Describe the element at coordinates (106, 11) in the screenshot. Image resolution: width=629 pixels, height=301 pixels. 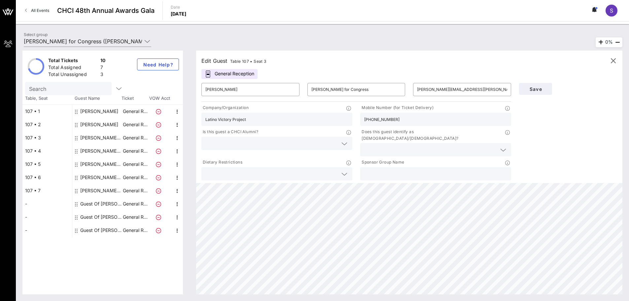
I see `span: CHCI 48th Annual Awards Gala` at that location.